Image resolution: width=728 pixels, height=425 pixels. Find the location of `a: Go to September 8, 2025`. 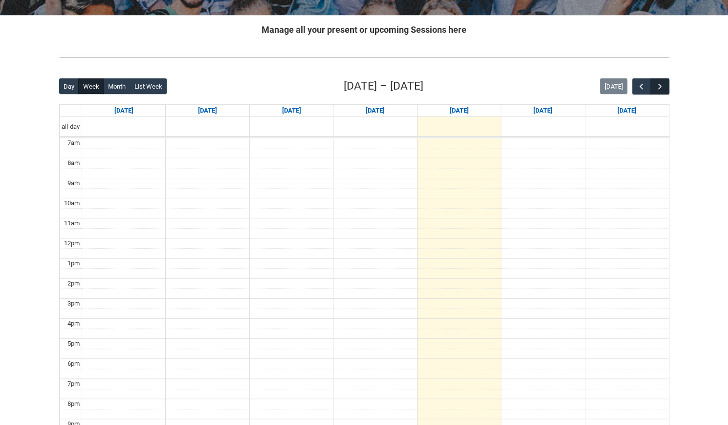

a: Go to September 8, 2025 is located at coordinates (207, 111).